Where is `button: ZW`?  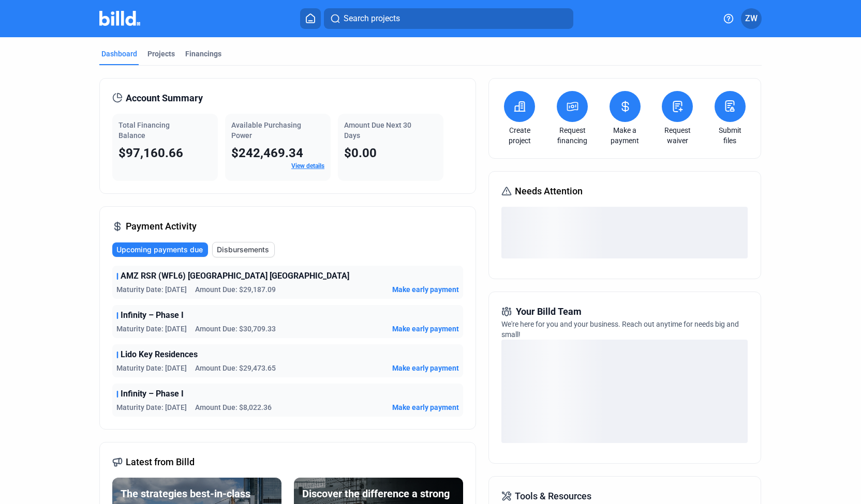 button: ZW is located at coordinates (752, 18).